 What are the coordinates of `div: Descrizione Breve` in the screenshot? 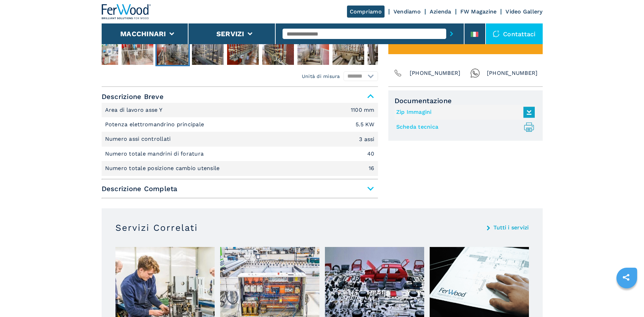 It's located at (240, 139).